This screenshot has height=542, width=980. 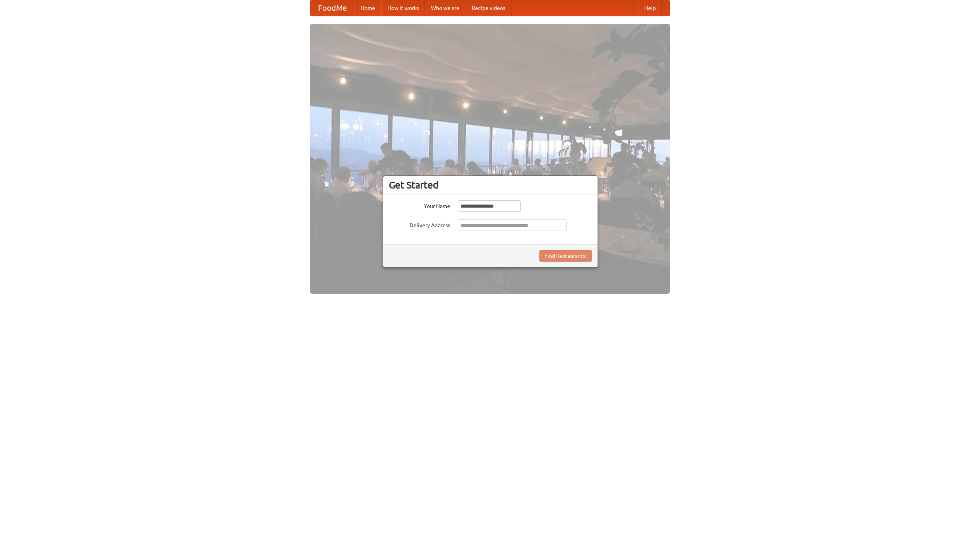 I want to click on label: Delivery Address, so click(x=420, y=224).